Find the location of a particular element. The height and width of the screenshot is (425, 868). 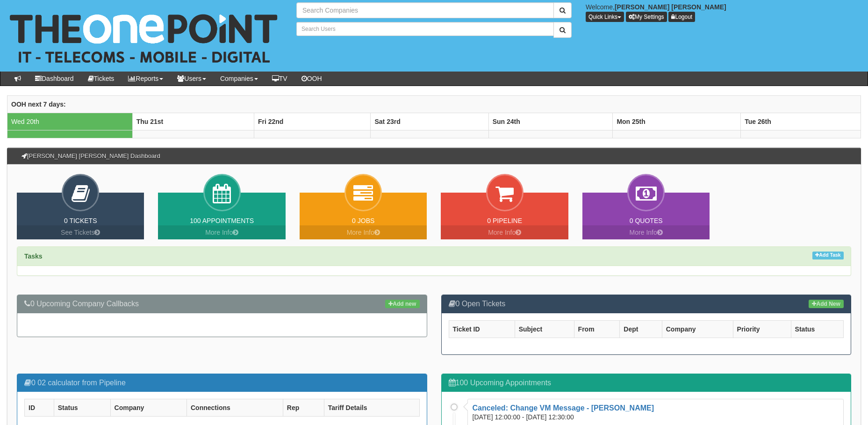

th: ID is located at coordinates (39, 407).